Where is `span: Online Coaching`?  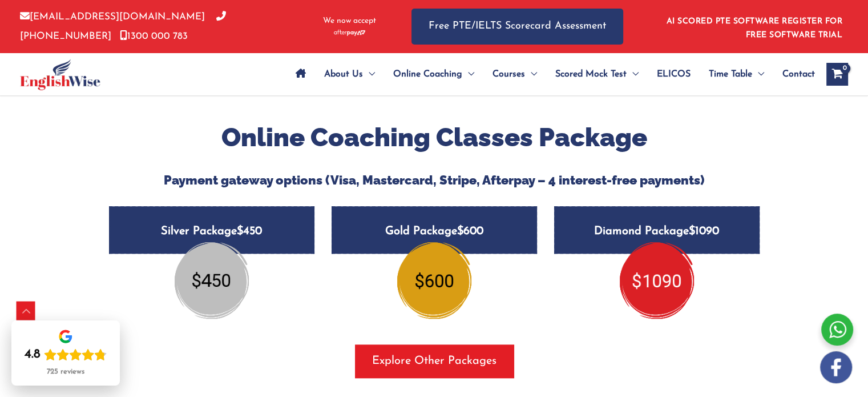
span: Online Coaching is located at coordinates (428, 74).